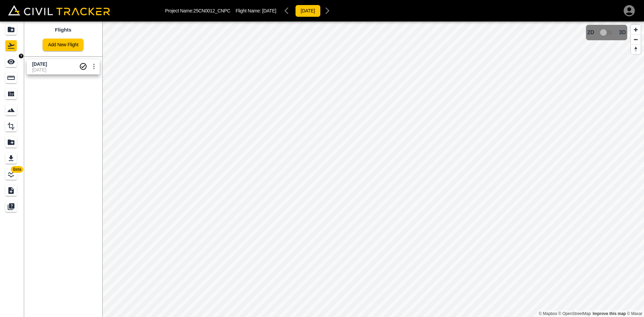 The width and height of the screenshot is (644, 317). What do you see at coordinates (59, 10) in the screenshot?
I see `img: Civil Tracker` at bounding box center [59, 10].